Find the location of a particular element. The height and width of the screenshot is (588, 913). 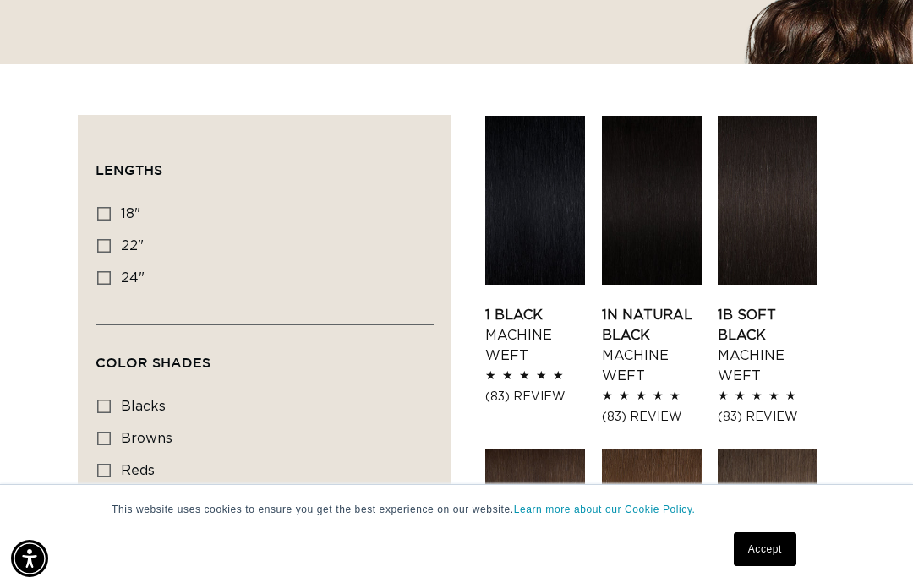

span: browns is located at coordinates (146, 439).